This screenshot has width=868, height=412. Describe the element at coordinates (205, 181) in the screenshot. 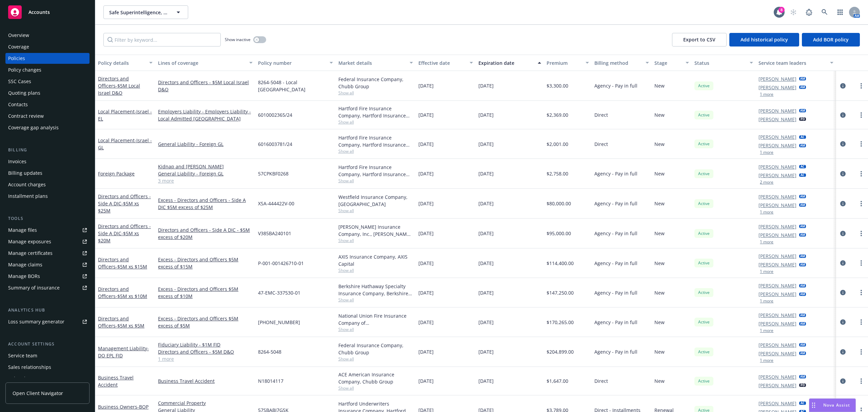

I see `a: 3 more` at that location.